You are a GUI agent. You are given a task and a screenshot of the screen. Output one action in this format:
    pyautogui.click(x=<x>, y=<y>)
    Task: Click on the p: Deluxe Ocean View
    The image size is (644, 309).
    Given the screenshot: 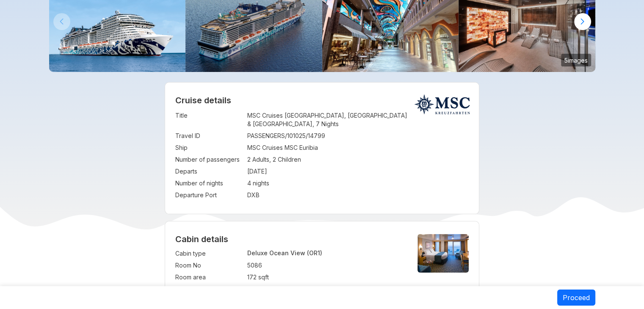 What is the action you would take?
    pyautogui.click(x=325, y=253)
    